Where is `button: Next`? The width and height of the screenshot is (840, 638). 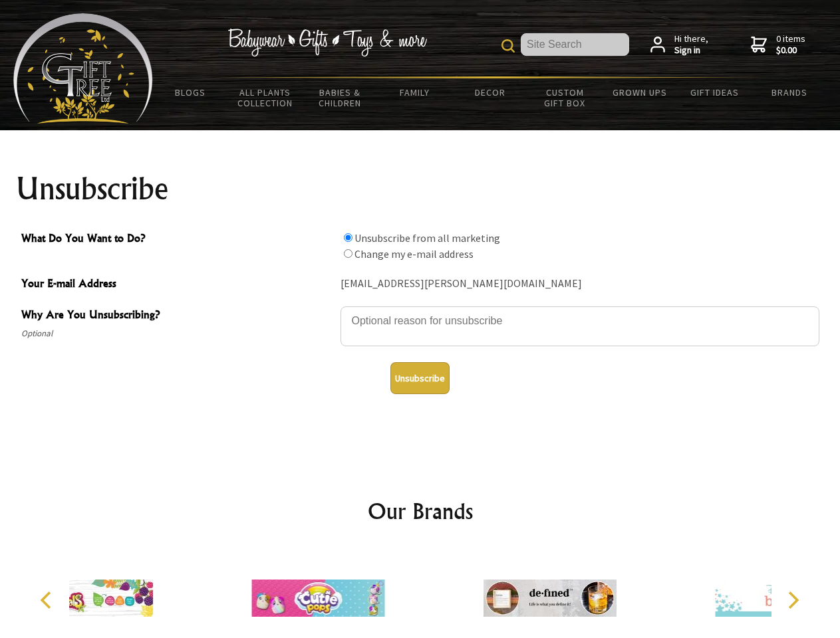 button: Next is located at coordinates (793, 600).